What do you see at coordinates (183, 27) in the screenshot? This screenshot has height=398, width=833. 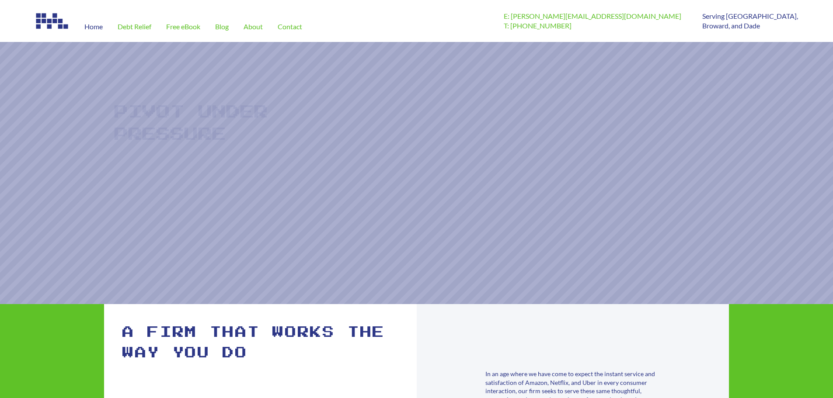 I see `span: Free eBook` at bounding box center [183, 27].